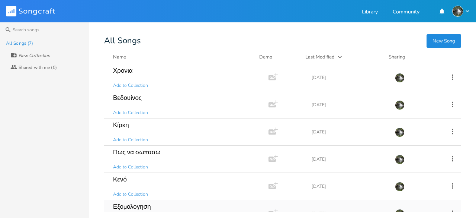 This screenshot has width=476, height=218. I want to click on div: New Collection, so click(34, 55).